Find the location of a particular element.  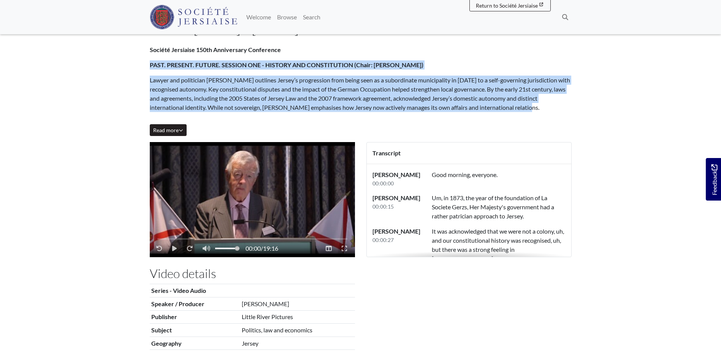

th: Publisher is located at coordinates (195, 317).